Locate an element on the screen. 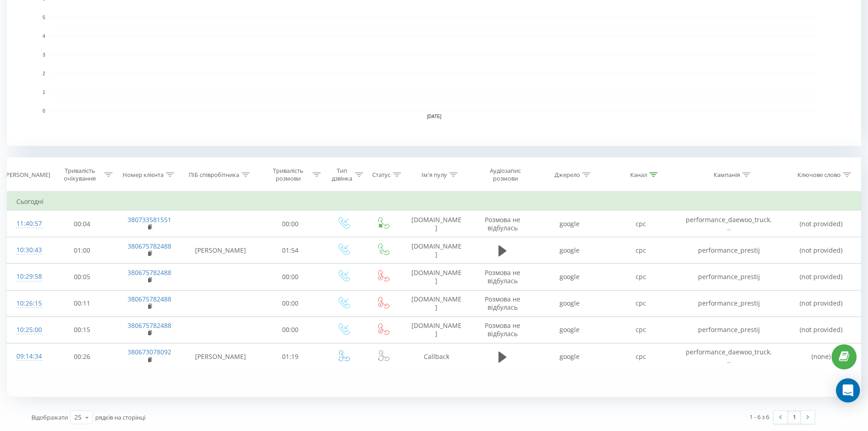 This screenshot has width=868, height=431. text: 1 is located at coordinates (44, 92).